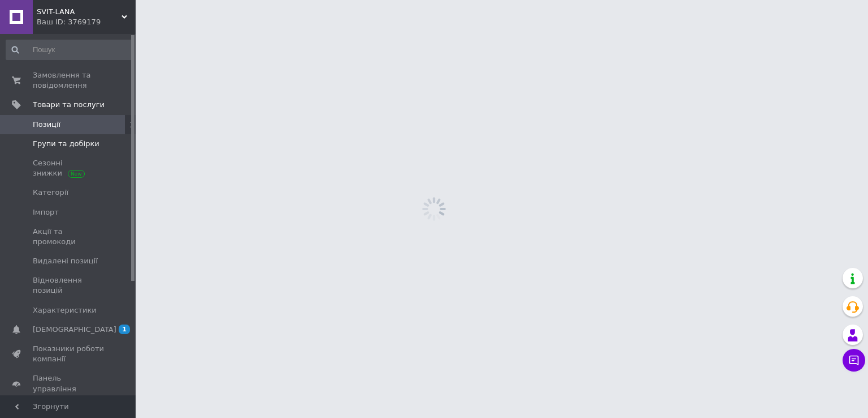 The height and width of the screenshot is (418, 868). I want to click on span: Імпорт, so click(46, 212).